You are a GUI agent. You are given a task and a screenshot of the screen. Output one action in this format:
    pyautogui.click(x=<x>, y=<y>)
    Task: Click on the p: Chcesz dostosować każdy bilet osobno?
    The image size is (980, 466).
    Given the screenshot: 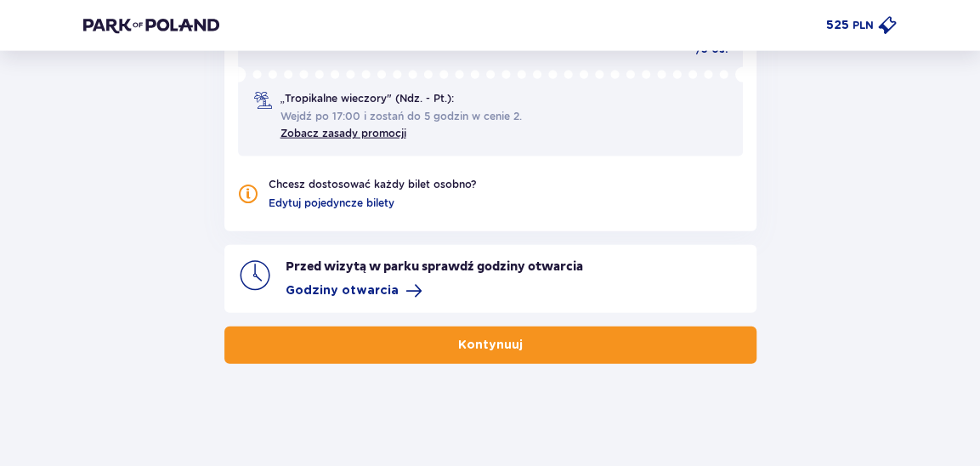 What is the action you would take?
    pyautogui.click(x=372, y=185)
    